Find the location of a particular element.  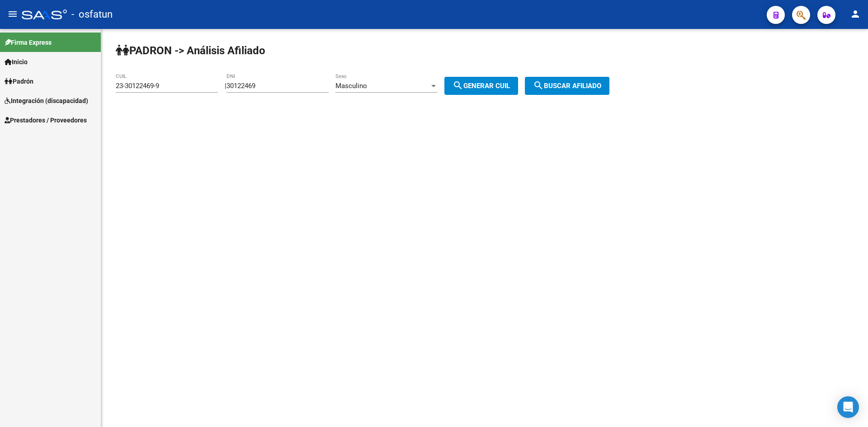

span: Integración (discapacidad) is located at coordinates (46, 101).